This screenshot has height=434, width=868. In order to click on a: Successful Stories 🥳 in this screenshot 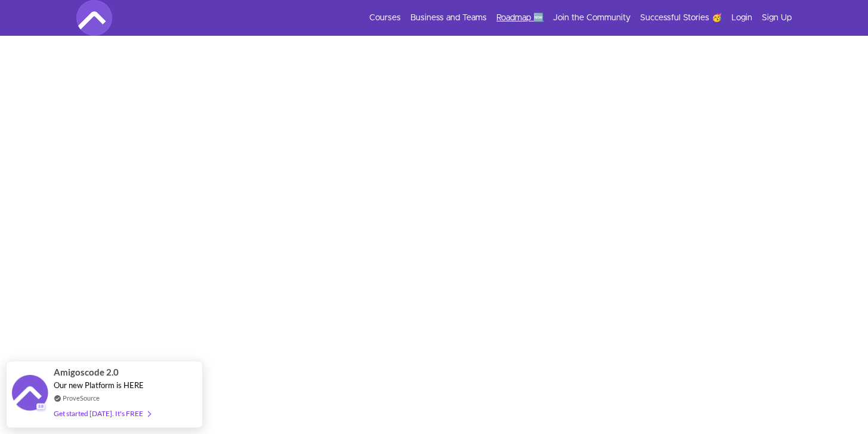, I will do `click(681, 18)`.